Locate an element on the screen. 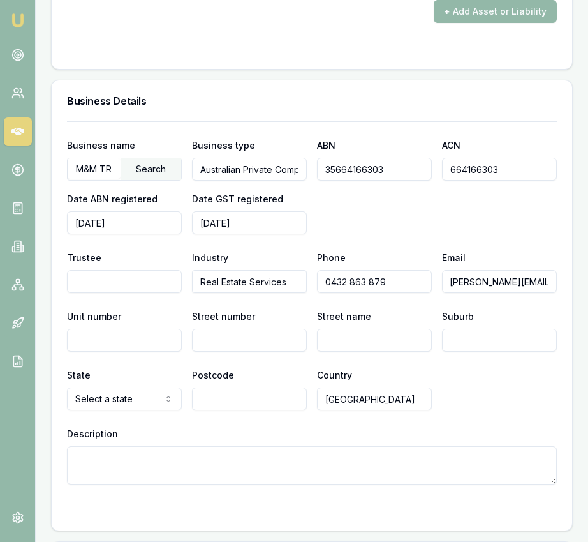  label: ABN is located at coordinates (326, 145).